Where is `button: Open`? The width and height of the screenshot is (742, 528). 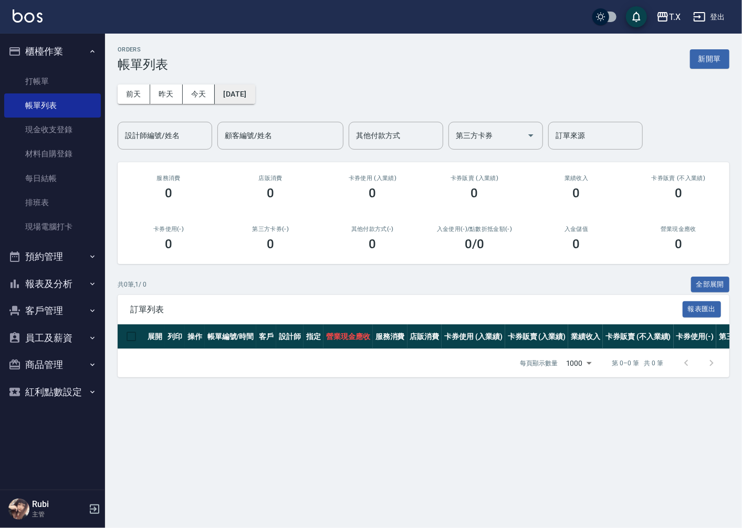
button: Open is located at coordinates (531, 135).